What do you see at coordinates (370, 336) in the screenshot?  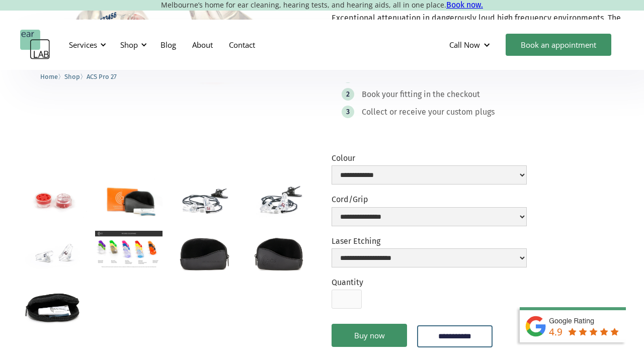 I see `a: Buy now` at bounding box center [370, 336].